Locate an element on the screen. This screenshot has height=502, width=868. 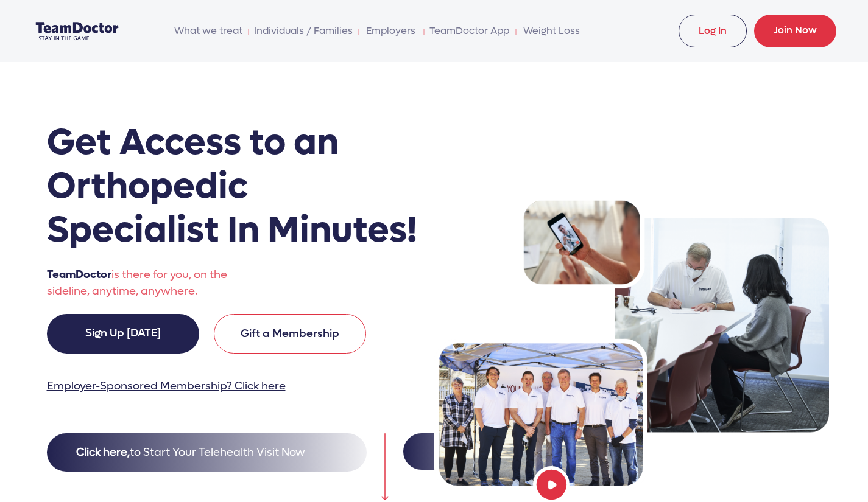
a: Log In is located at coordinates (713, 31).